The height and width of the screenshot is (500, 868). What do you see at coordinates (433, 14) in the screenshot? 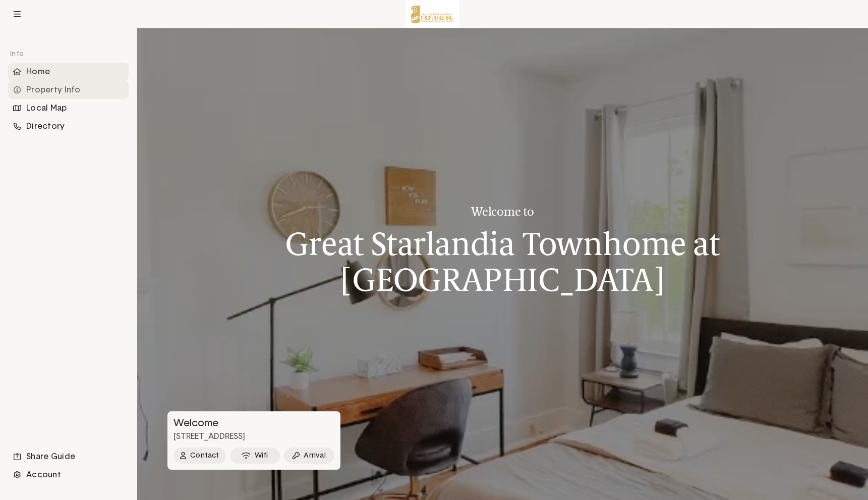
I see `img: Logo` at bounding box center [433, 14].